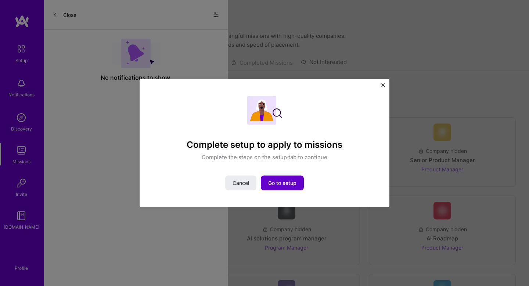 The image size is (529, 286). What do you see at coordinates (383, 87) in the screenshot?
I see `button: Close` at bounding box center [383, 87].